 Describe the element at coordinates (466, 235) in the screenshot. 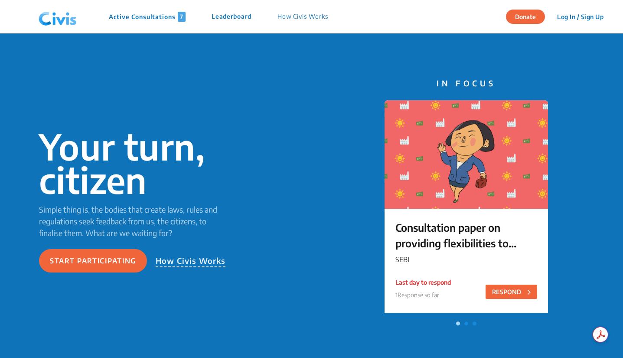

I see `p: Consultation paper on providing flexibilities to Large Value Funds for Accredited Investors (“LVF...` at that location.